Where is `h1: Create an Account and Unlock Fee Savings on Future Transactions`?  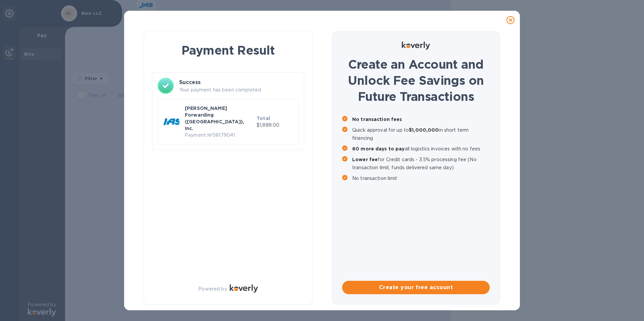 h1: Create an Account and Unlock Fee Savings on Future Transactions is located at coordinates (416, 80).